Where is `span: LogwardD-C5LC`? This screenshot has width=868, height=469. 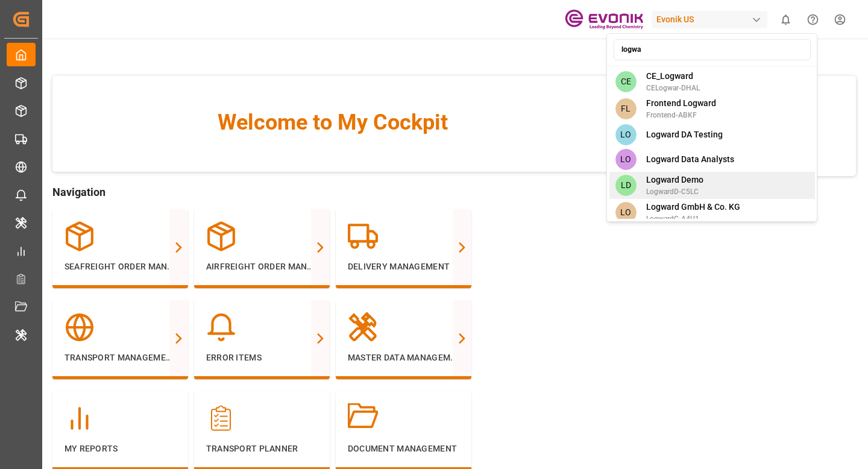
span: LogwardD-C5LC is located at coordinates (674, 191).